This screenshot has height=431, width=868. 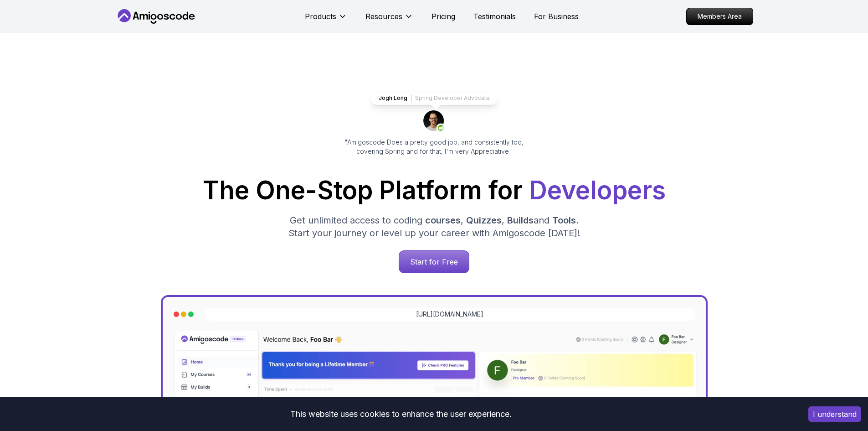 I want to click on img: josh long, so click(x=434, y=121).